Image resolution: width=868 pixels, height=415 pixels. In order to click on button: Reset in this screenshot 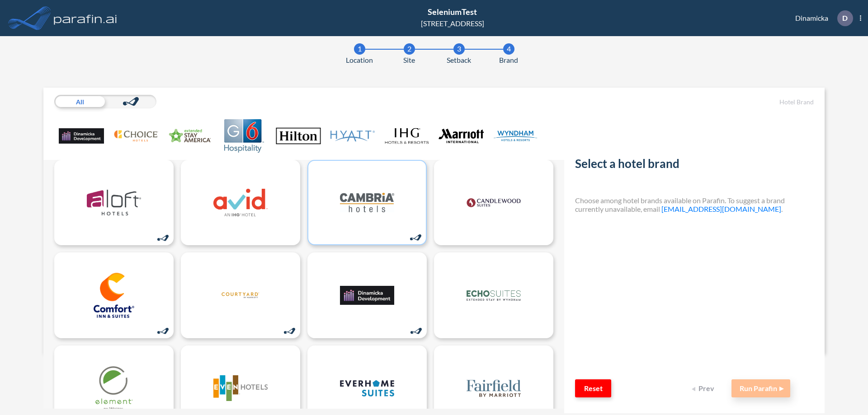, I will do `click(594, 389)`.